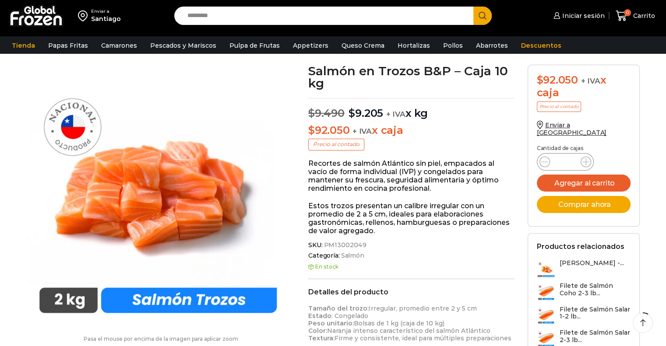 The width and height of the screenshot is (666, 346). Describe the element at coordinates (161, 339) in the screenshot. I see `p: Pasa el mouse por encima de la imagen para aplicar zoom` at that location.